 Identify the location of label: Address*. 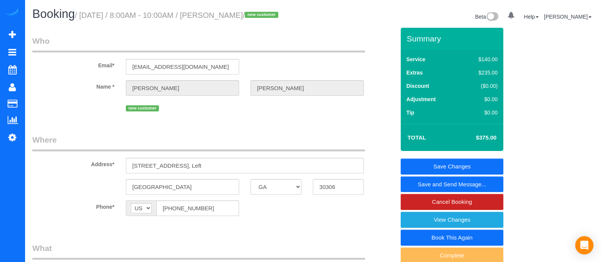
(73, 163).